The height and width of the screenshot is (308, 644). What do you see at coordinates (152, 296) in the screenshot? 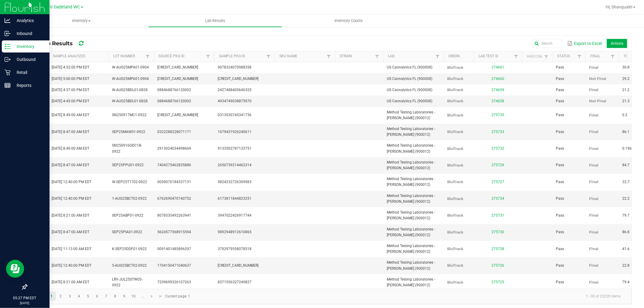
I see `span: Go to the next page` at bounding box center [152, 296].